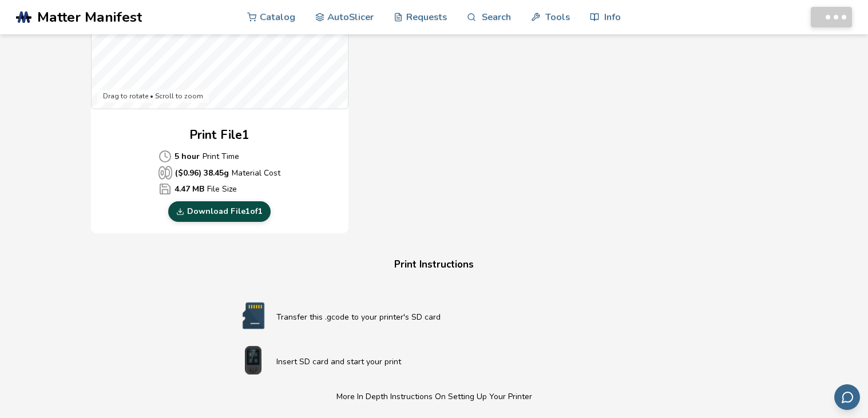 This screenshot has height=418, width=868. What do you see at coordinates (202, 173) in the screenshot?
I see `b: ($ 0.96 ) 38.45 g` at bounding box center [202, 173].